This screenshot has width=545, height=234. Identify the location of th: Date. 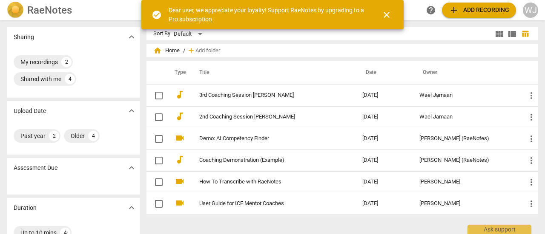
(383, 73).